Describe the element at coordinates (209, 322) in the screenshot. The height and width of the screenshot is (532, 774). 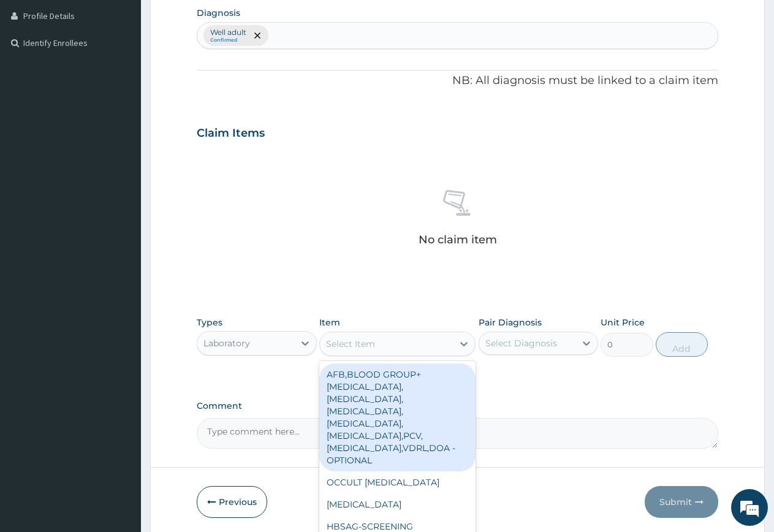
I see `label: Types` at that location.